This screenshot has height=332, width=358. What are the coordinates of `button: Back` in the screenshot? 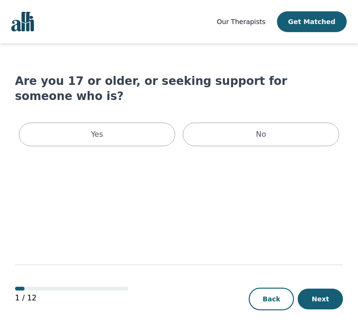 It's located at (271, 299).